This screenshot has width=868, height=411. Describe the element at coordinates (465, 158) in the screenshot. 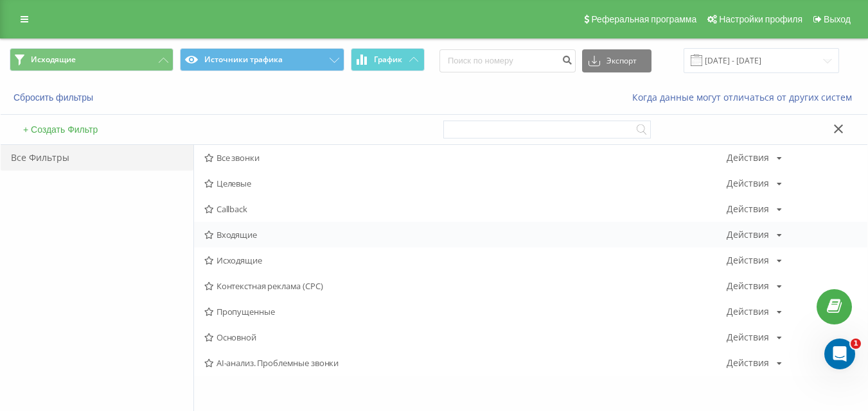

I see `span: Все звонки` at that location.